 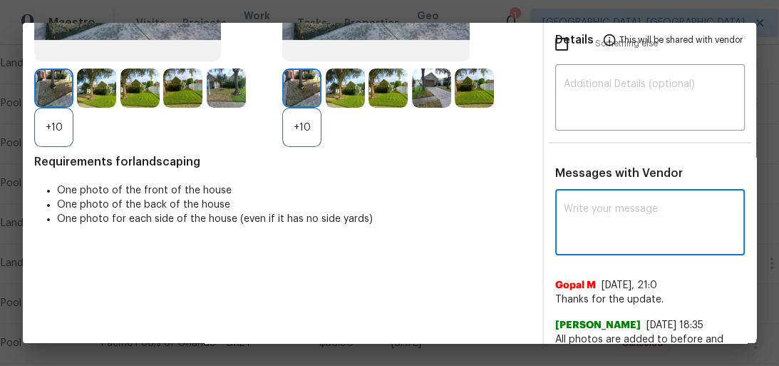 I want to click on span: Thanks for the update., so click(x=650, y=299).